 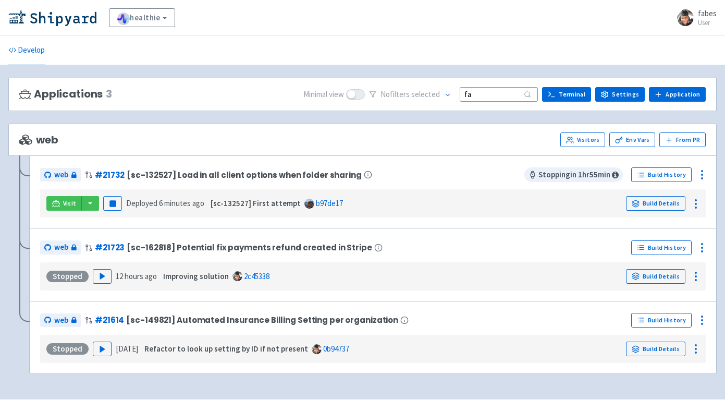 What do you see at coordinates (52, 18) in the screenshot?
I see `img: Shipyard logo` at bounding box center [52, 18].